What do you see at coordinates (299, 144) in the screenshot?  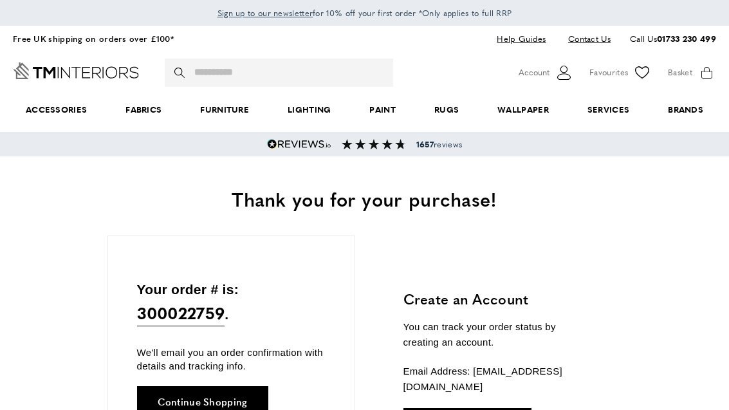 I see `img: Reviews.io 5 stars` at bounding box center [299, 144].